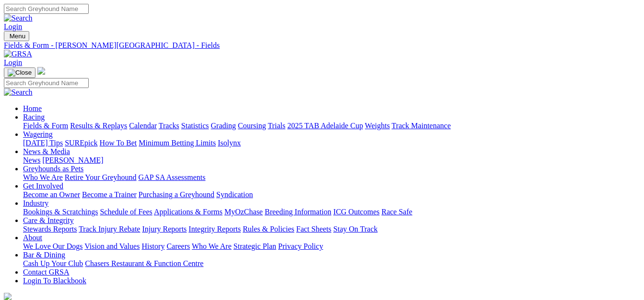 The height and width of the screenshot is (300, 644). Describe the element at coordinates (300, 246) in the screenshot. I see `a: Privacy Policy` at that location.